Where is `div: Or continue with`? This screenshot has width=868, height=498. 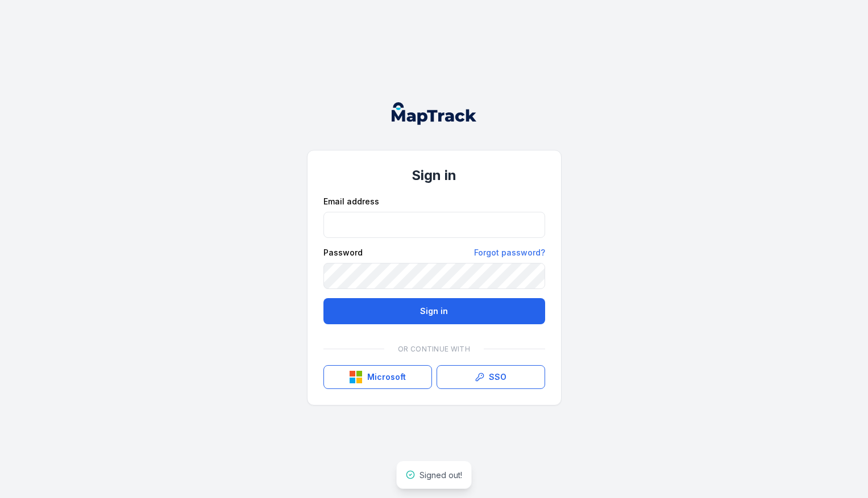 div: Or continue with is located at coordinates (434, 349).